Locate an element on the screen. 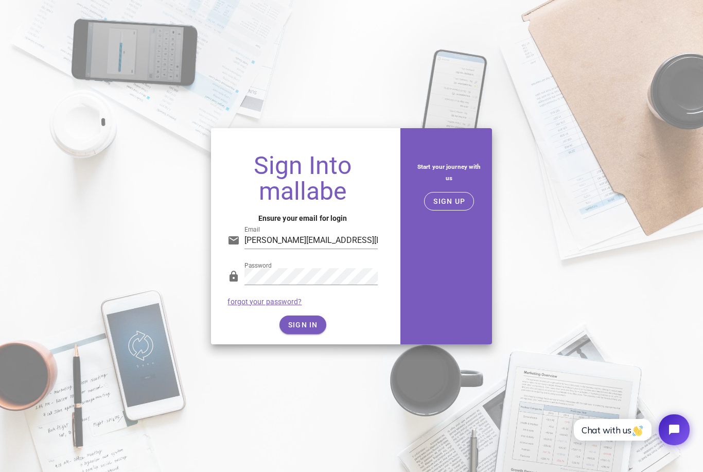 The height and width of the screenshot is (472, 703). label: Password is located at coordinates (258, 265).